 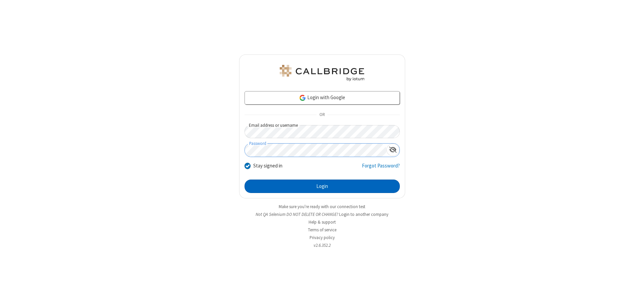 I want to click on a: Login with Google, so click(x=322, y=97).